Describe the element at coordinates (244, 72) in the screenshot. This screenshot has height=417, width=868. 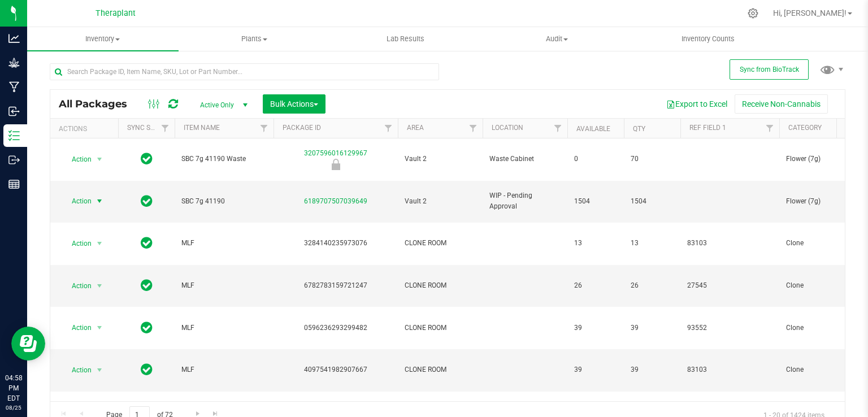
I see `input: Search Package ID, Item Name, SKU, Lot or Part Number...` at that location.